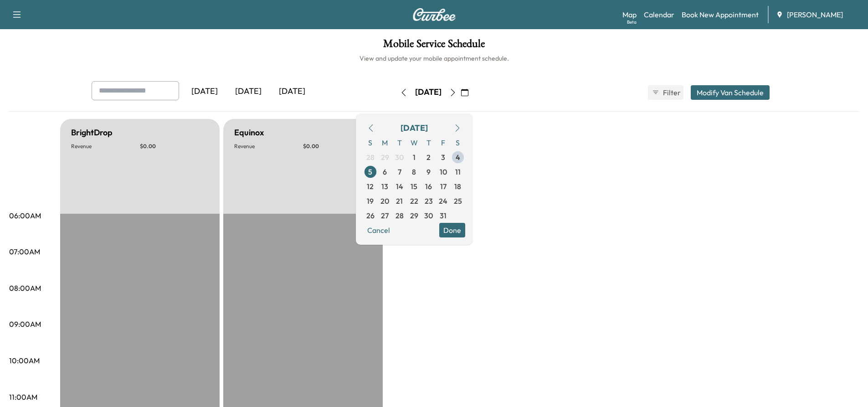 This screenshot has width=868, height=407. I want to click on h5: BrightDrop, so click(92, 132).